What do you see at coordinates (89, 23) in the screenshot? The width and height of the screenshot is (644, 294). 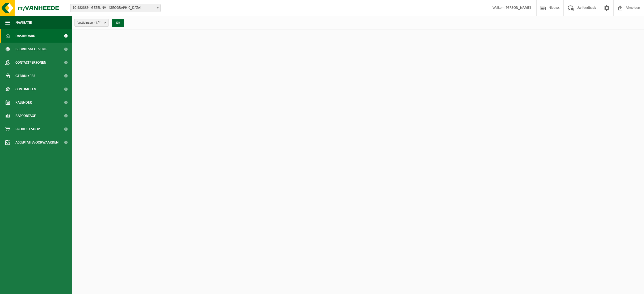 I see `span: Vestigingen` at bounding box center [89, 23].